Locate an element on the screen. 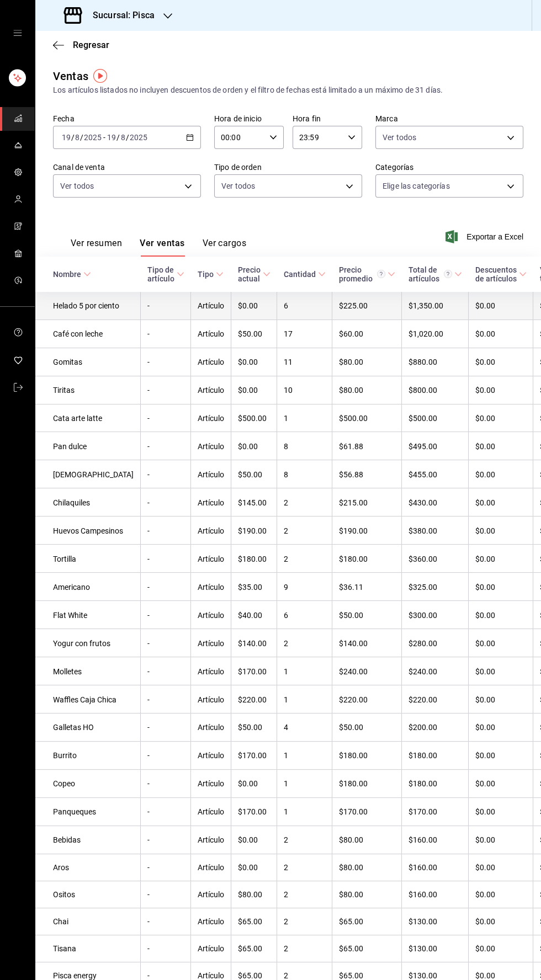 This screenshot has height=980, width=541. font: $140.00 is located at coordinates (252, 643).